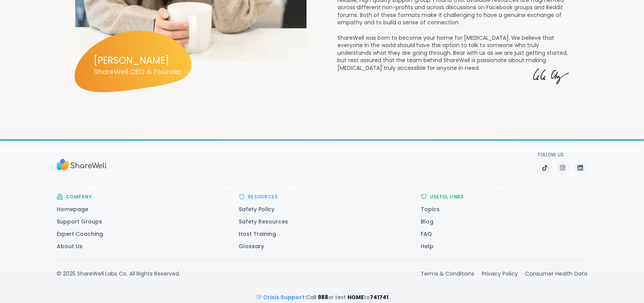  Describe the element at coordinates (563, 168) in the screenshot. I see `a: Instagram` at that location.